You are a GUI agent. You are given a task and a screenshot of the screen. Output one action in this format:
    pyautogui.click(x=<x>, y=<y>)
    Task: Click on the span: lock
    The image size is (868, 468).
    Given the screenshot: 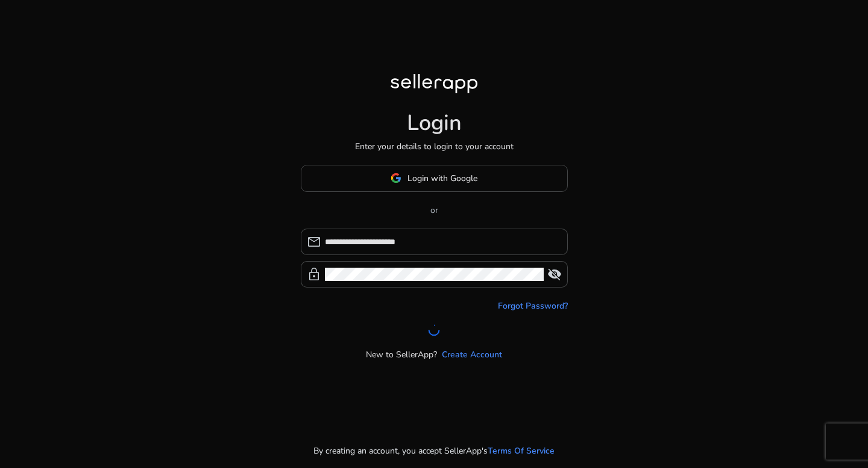 What is the action you would take?
    pyautogui.click(x=313, y=274)
    